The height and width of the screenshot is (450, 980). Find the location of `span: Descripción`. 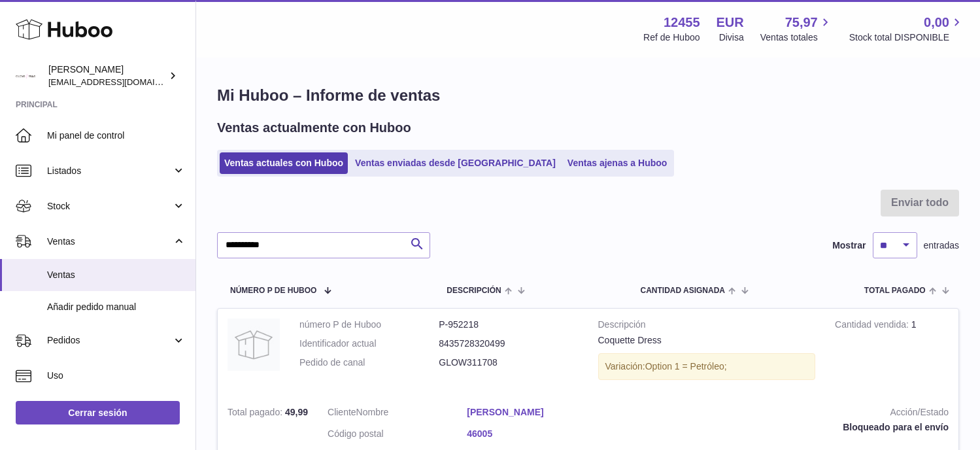

span: Descripción is located at coordinates (473, 291).